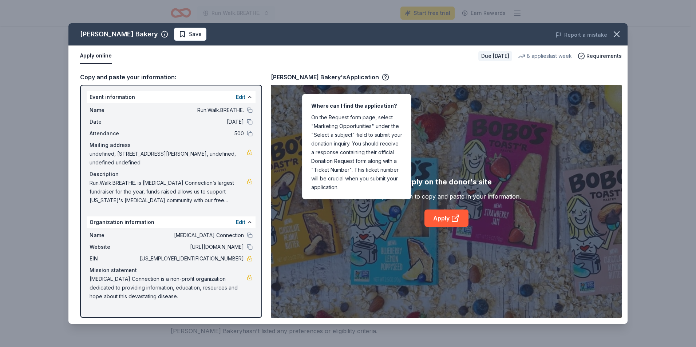 This screenshot has width=696, height=347. What do you see at coordinates (171, 271) in the screenshot?
I see `div: Mission statement` at bounding box center [171, 271].